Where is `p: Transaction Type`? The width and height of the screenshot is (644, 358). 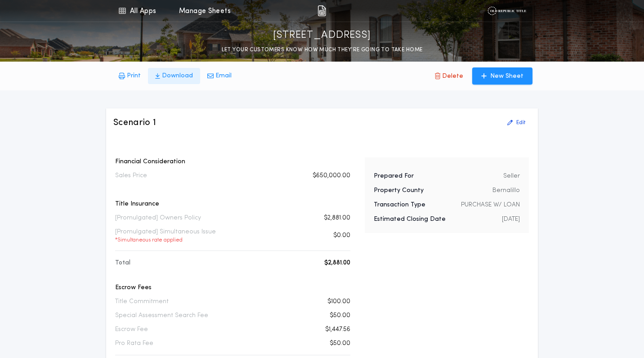
p: Transaction Type is located at coordinates (400, 205).